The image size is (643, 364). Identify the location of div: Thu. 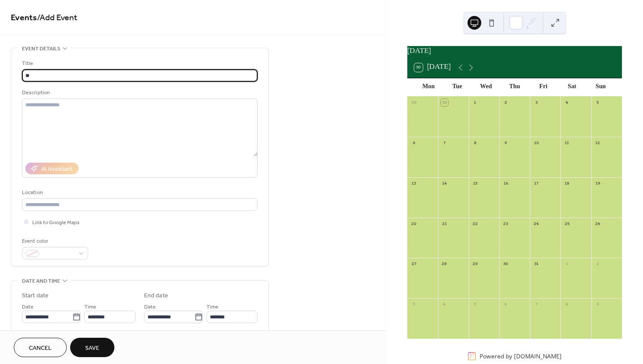
(515, 87).